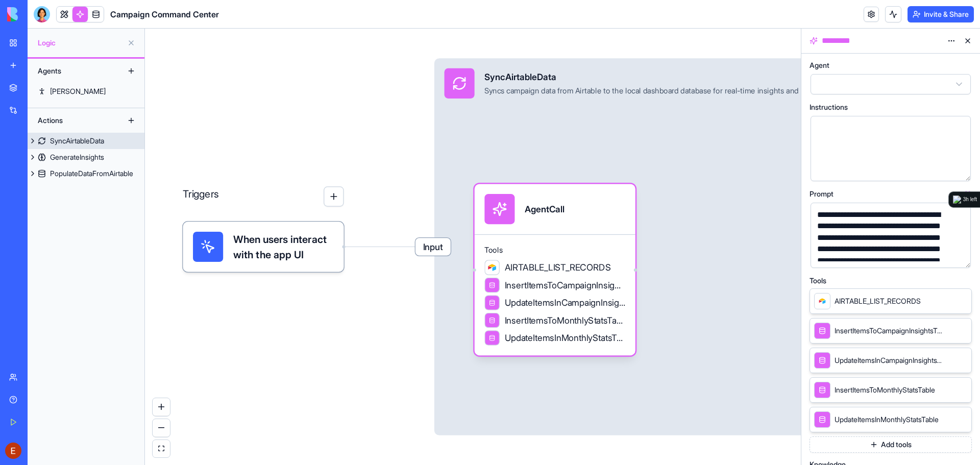 The height and width of the screenshot is (465, 980). Describe the element at coordinates (14, 451) in the screenshot. I see `img: ACg8ocKFnJdMgNeqYT7_RCcLMN4YxrlIs1LBNMQb0qm9Kx_HdWhjfg=s96-c` at that location.